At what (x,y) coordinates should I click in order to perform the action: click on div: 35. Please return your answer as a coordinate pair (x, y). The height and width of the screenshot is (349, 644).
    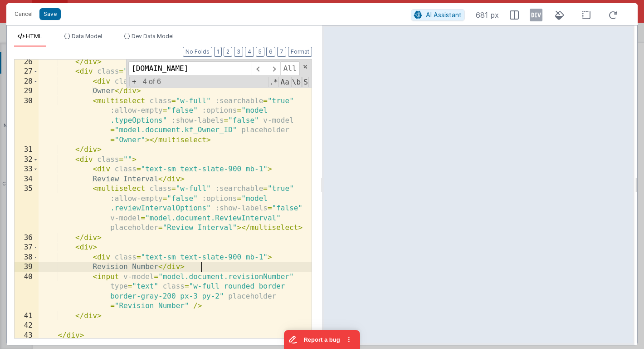
    Looking at the image, I should click on (26, 209).